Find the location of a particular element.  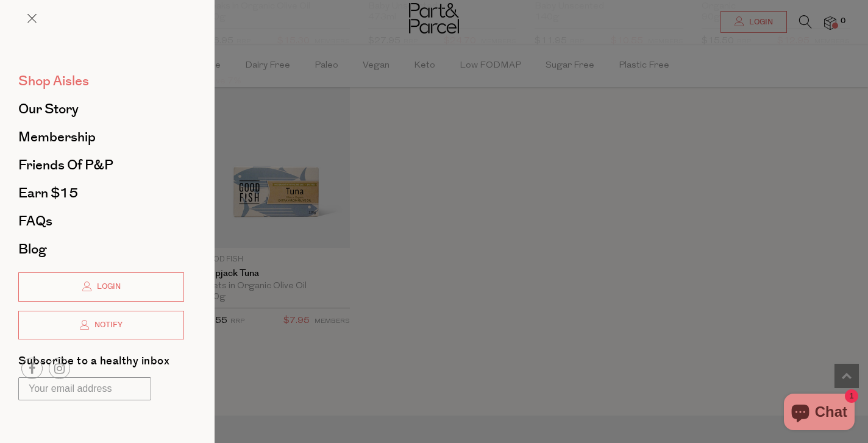

input: Your email address is located at coordinates (85, 389).